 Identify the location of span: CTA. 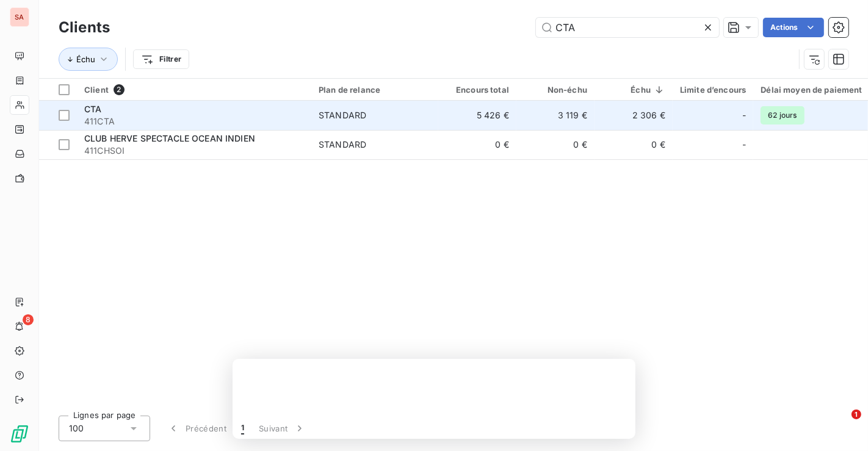
(93, 109).